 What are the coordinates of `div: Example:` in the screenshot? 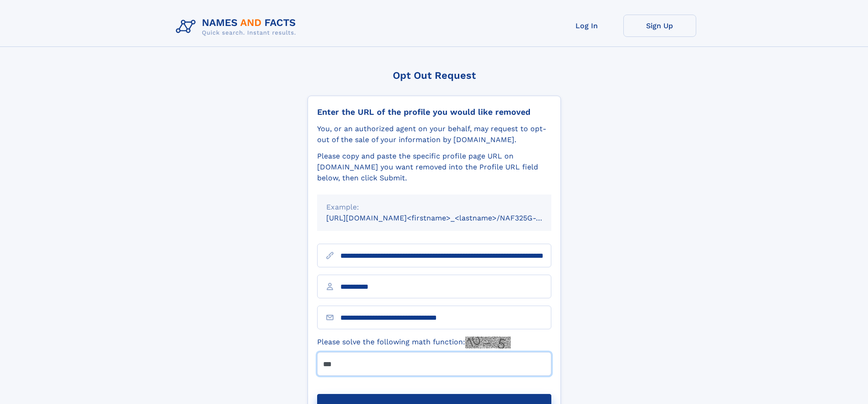 It's located at (434, 207).